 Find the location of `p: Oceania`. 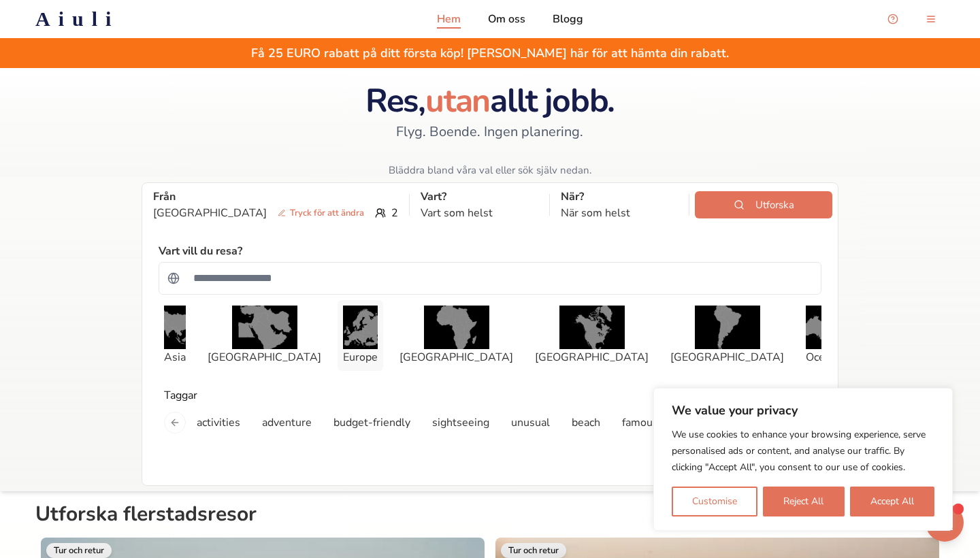

p: Oceania is located at coordinates (825, 357).